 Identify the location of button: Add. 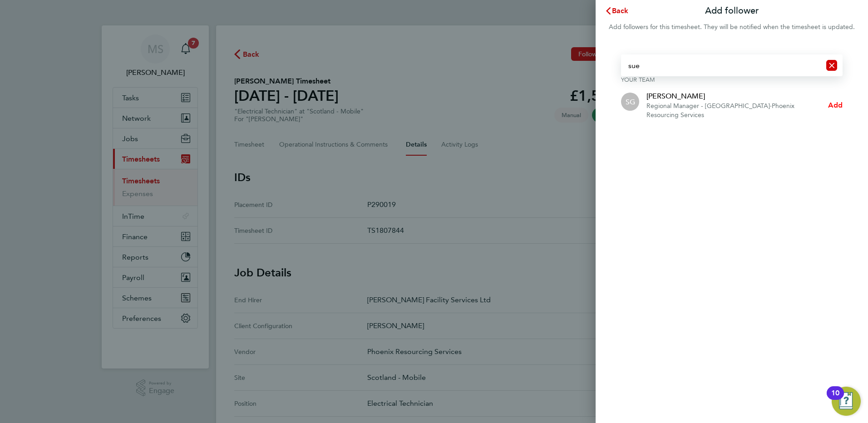
(836, 105).